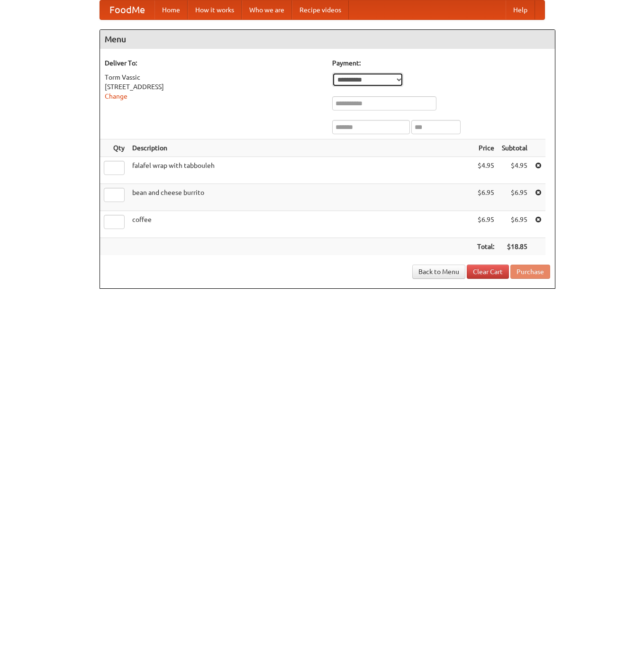  Describe the element at coordinates (267, 10) in the screenshot. I see `a: Who we are` at that location.